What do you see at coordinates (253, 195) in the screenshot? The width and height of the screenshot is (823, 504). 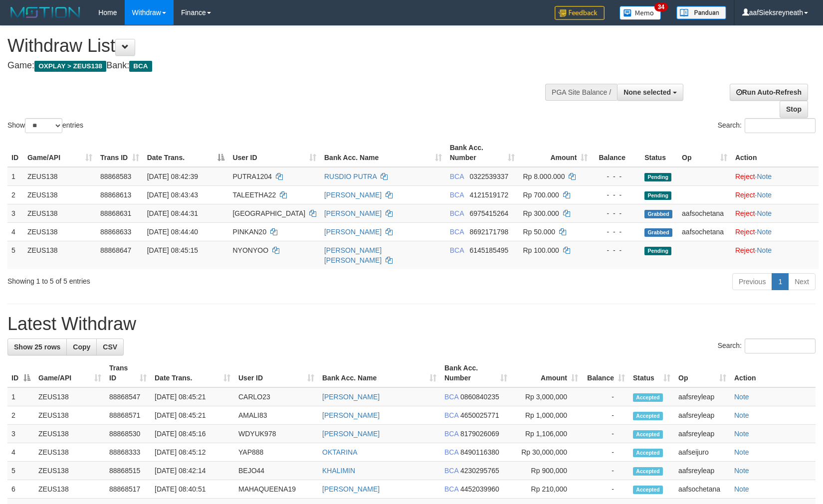 I see `span: TALEETHA22` at bounding box center [253, 195].